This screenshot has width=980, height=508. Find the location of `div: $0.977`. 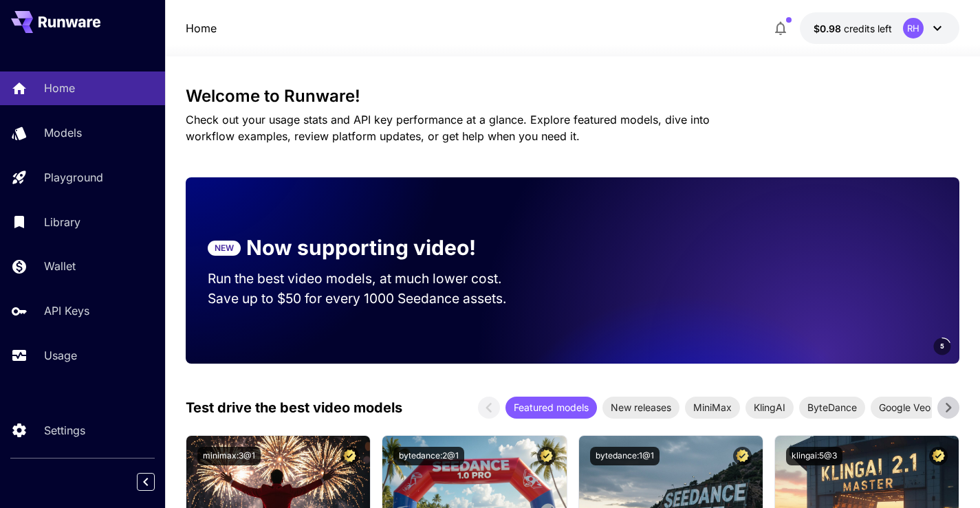

div: $0.977 is located at coordinates (853, 29).